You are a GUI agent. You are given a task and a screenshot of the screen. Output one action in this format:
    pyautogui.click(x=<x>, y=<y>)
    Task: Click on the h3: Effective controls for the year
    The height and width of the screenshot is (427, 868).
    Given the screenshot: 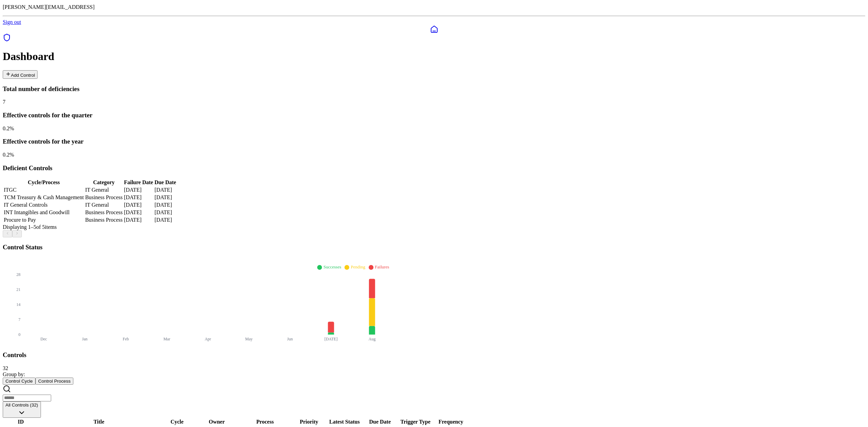 What is the action you would take?
    pyautogui.click(x=434, y=141)
    